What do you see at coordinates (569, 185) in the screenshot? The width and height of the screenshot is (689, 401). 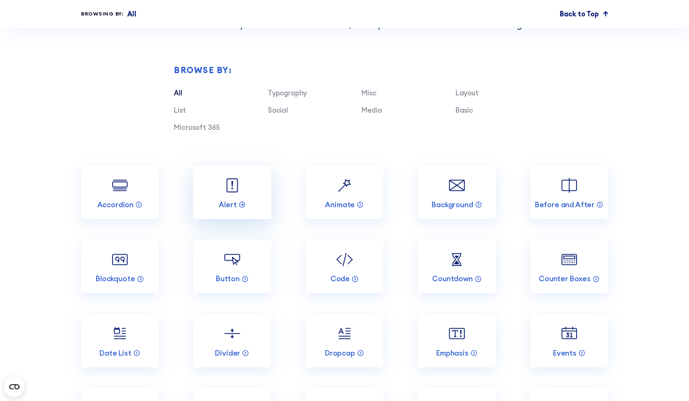 I see `img: Before and After` at bounding box center [569, 185].